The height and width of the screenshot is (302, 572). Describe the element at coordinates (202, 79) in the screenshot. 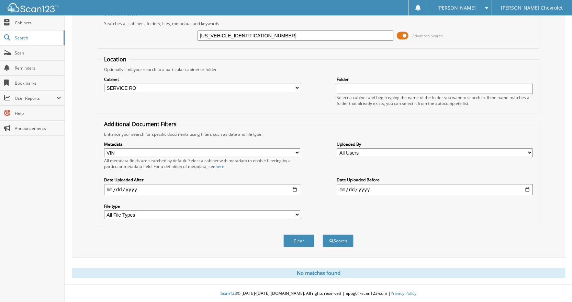

I see `label: Cabinet` at that location.